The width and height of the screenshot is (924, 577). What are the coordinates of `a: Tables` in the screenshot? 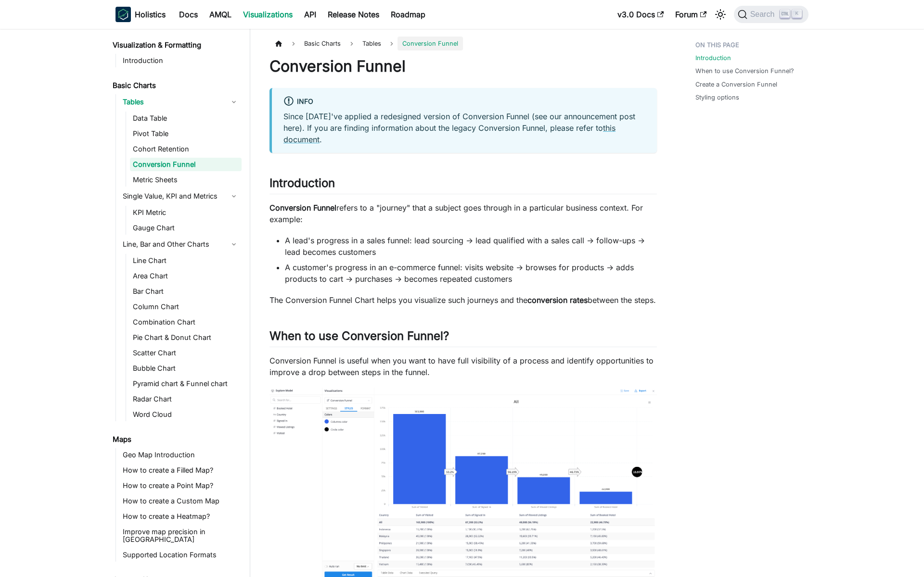 It's located at (181, 102).